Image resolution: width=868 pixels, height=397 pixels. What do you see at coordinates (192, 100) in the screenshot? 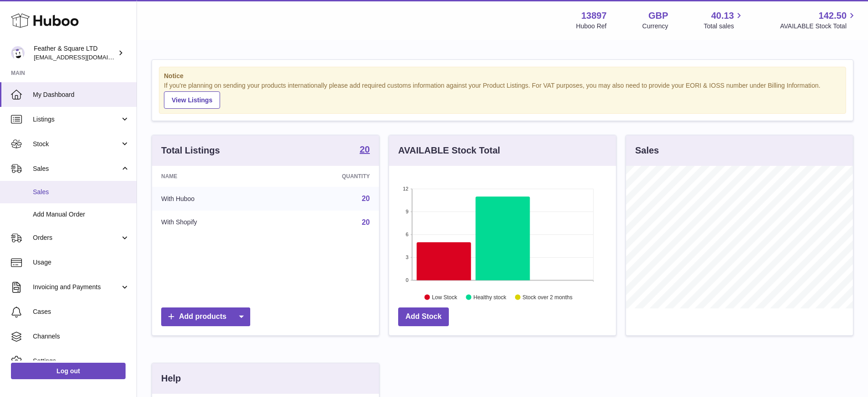
I see `a: View Listings` at bounding box center [192, 100].